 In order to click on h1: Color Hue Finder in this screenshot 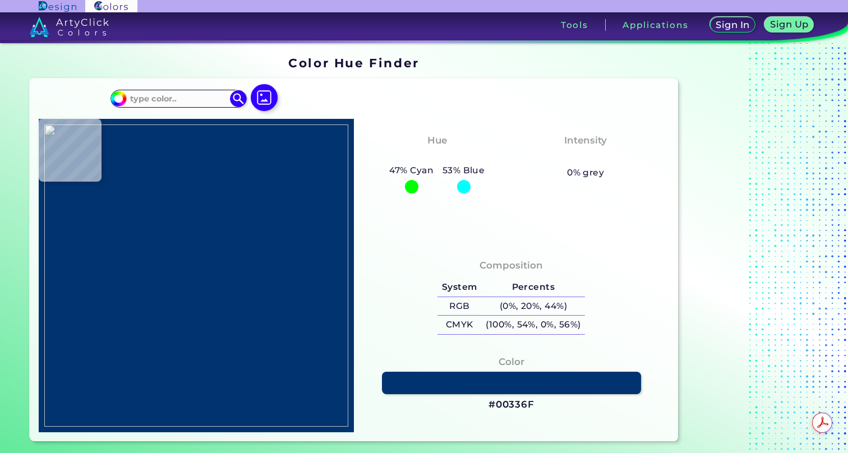, I will do `click(353, 63)`.